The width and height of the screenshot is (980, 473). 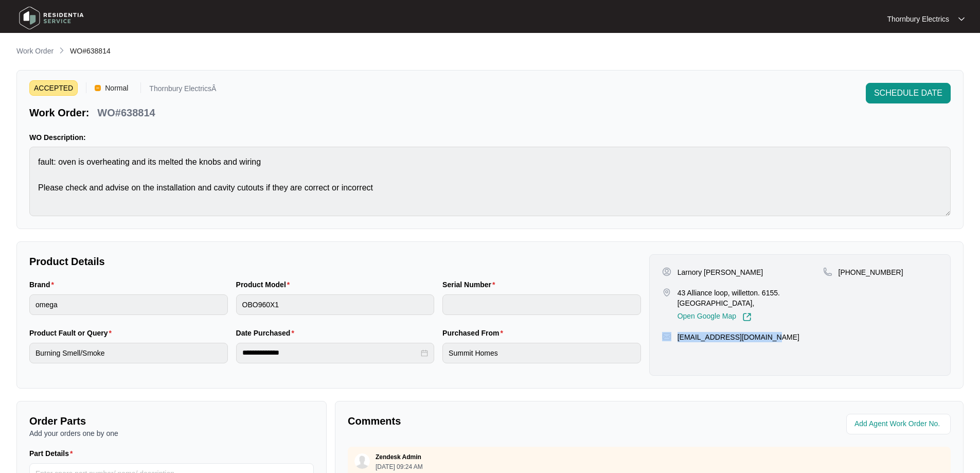 What do you see at coordinates (667, 272) in the screenshot?
I see `img: user-pin` at bounding box center [667, 272].